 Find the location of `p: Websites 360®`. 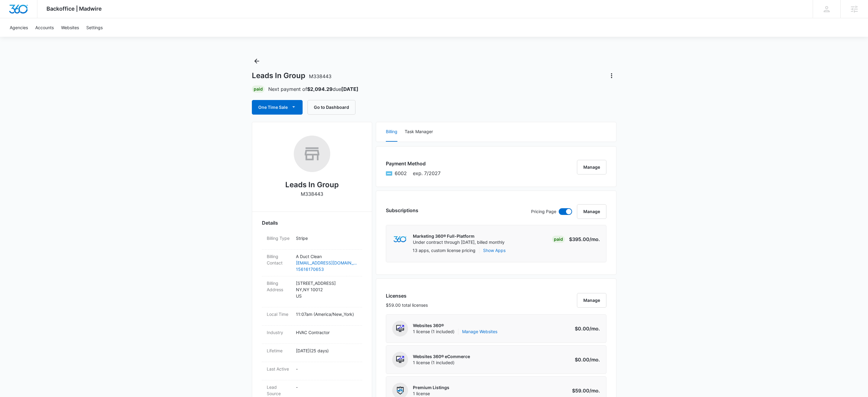

p: Websites 360® is located at coordinates (456, 325).